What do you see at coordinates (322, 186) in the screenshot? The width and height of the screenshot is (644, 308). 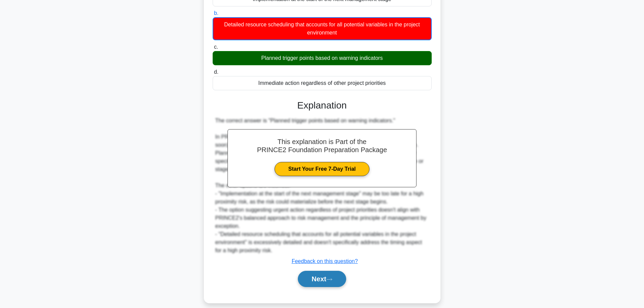 I see `div: The correct answer is "Planned trigger points based on warning indicators." In PRINCE2, when deal...` at bounding box center [322, 186].